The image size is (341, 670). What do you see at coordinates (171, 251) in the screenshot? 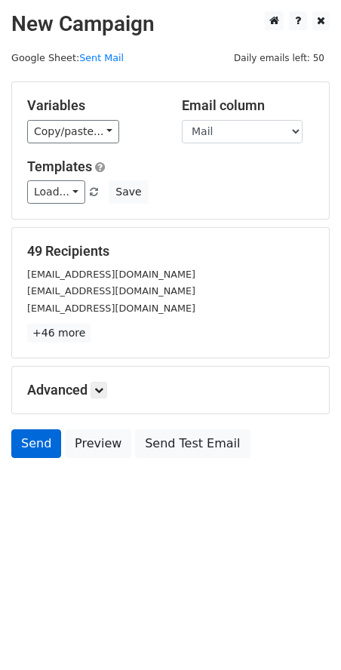
I see `h5: 49 Recipients` at bounding box center [171, 251].